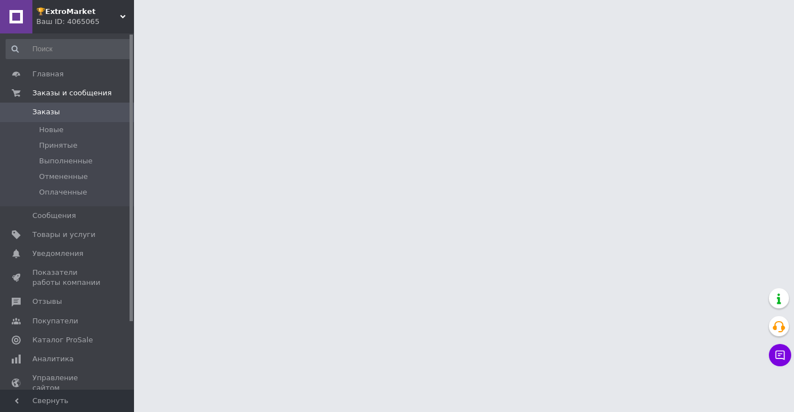  I want to click on span: 🏆𝗘𝘅𝘁𝗿𝗼𝗠𝗮𝗿𝗸𝗲𝘁, so click(78, 12).